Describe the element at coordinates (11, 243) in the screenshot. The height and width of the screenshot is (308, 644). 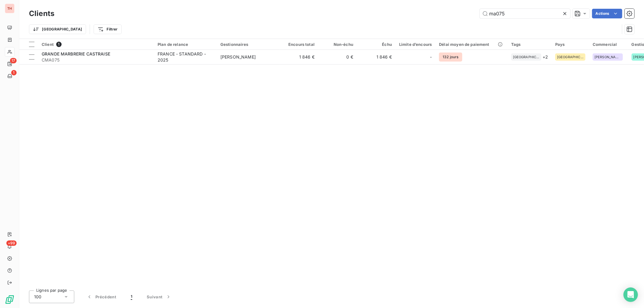
I see `span: +99` at that location.